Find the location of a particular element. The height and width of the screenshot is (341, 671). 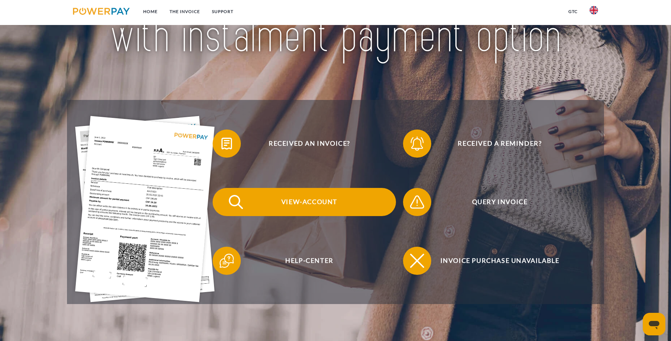

img: qb_search.svg is located at coordinates (236, 202).